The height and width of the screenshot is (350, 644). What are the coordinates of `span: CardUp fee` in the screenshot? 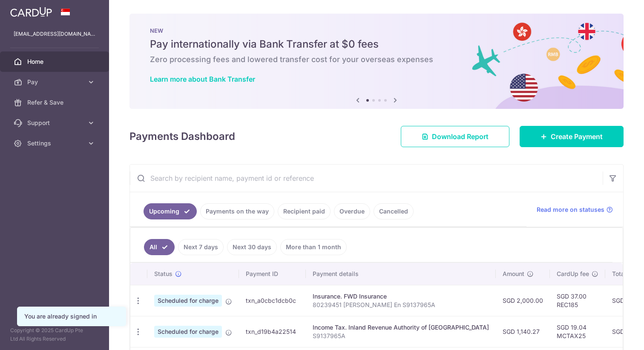 It's located at (573, 274).